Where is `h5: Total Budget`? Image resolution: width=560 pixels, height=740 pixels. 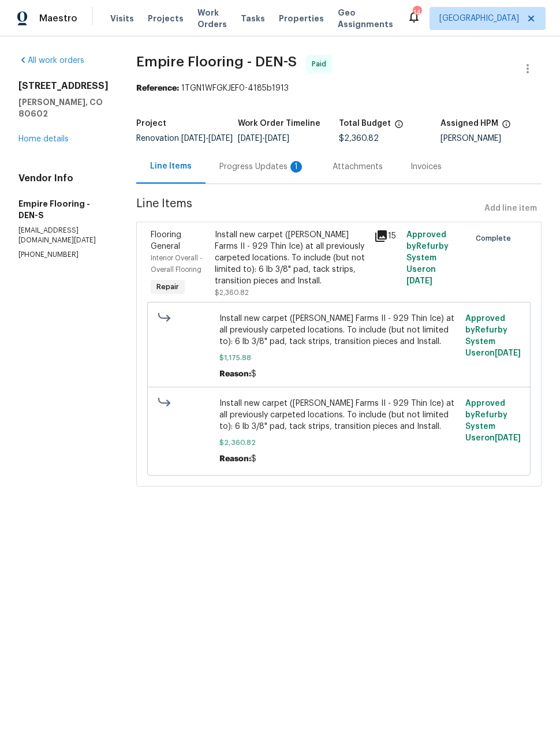 h5: Total Budget is located at coordinates (365, 123).